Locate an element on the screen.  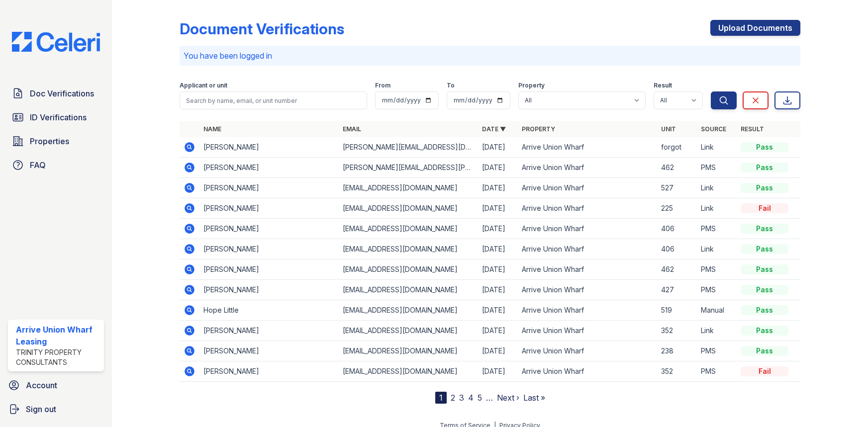
td: 519 is located at coordinates (676, 310).